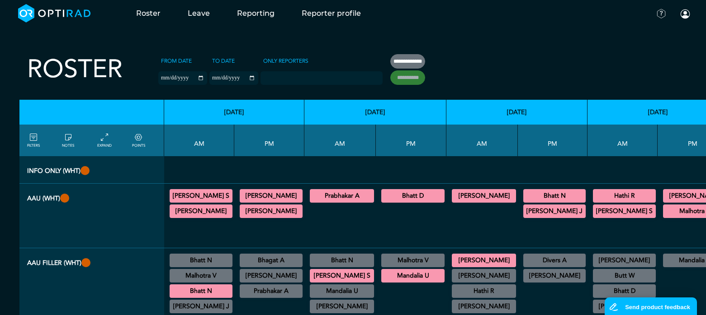  What do you see at coordinates (271, 261) in the screenshot?
I see `div: US Interventional H&N 13:30 - 16:30` at bounding box center [271, 261].